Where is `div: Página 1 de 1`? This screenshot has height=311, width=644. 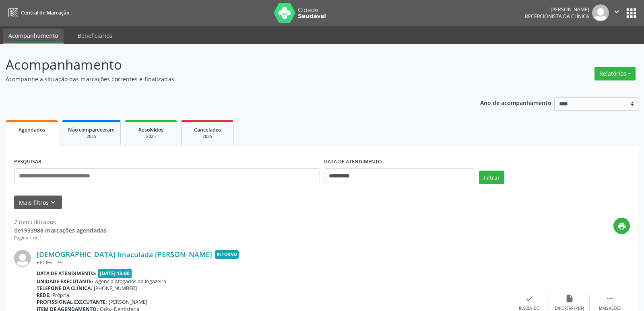
div: Página 1 de 1 is located at coordinates (60, 238).